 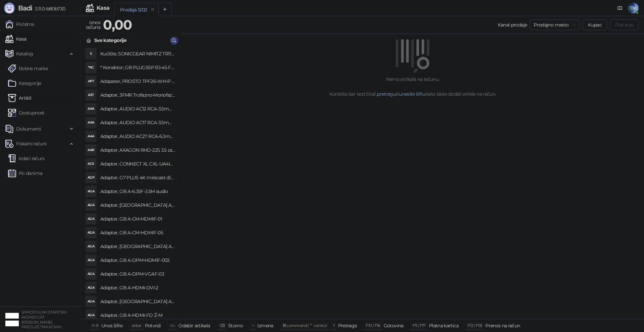 What do you see at coordinates (91, 150) in the screenshot?
I see `div: AAR` at bounding box center [91, 150].